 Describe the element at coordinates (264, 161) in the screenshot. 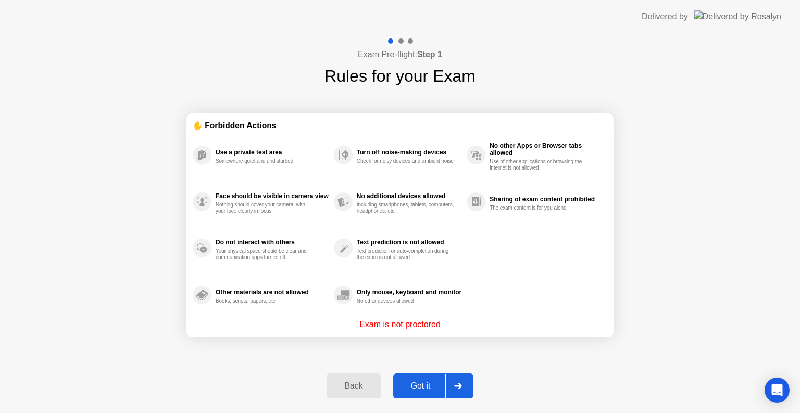

I see `div: Somewhere quiet and undisturbed` at that location.